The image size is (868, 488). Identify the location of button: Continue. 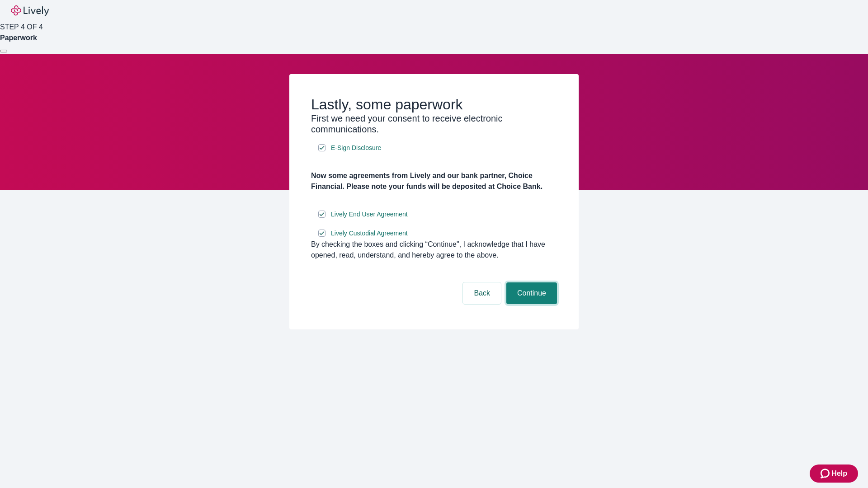
(532, 293).